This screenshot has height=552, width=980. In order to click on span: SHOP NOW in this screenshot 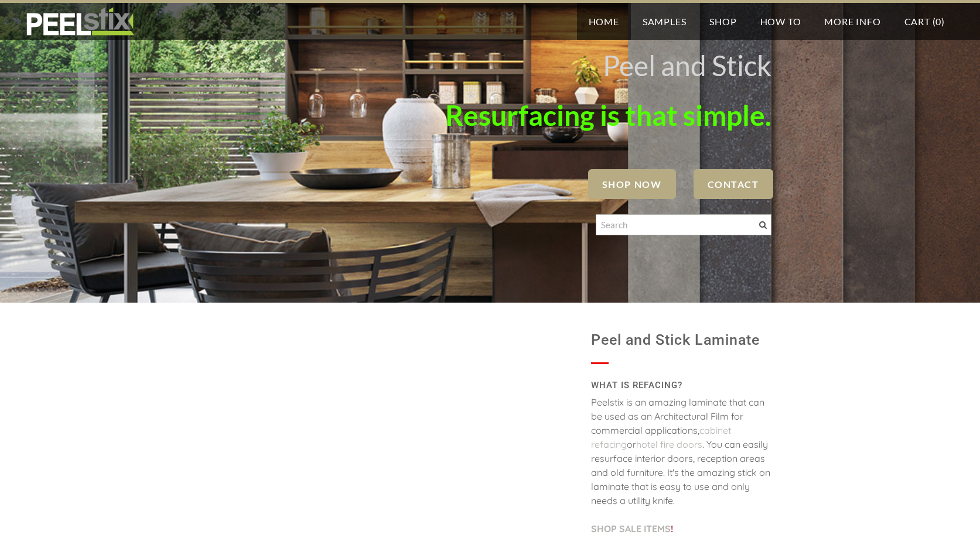, I will do `click(632, 184)`.